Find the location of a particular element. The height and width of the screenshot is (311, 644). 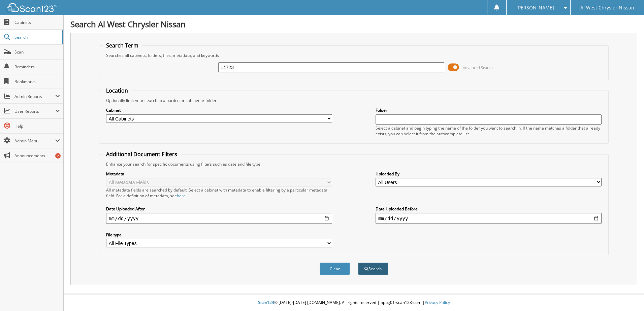

button: Search is located at coordinates (373, 269).